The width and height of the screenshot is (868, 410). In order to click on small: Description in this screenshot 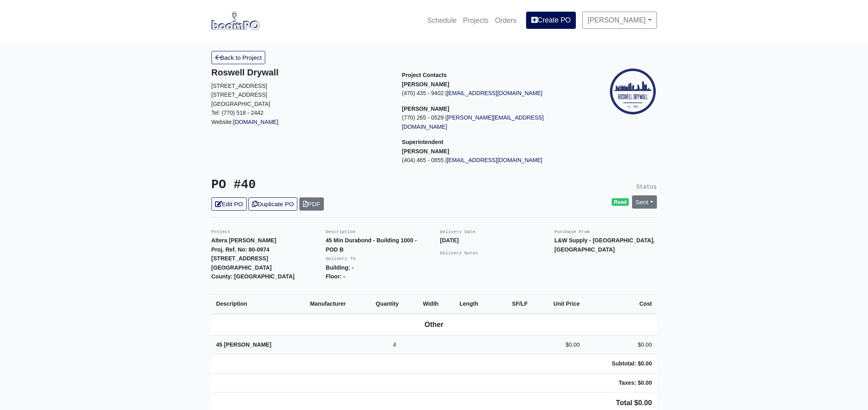, I will do `click(341, 232)`.